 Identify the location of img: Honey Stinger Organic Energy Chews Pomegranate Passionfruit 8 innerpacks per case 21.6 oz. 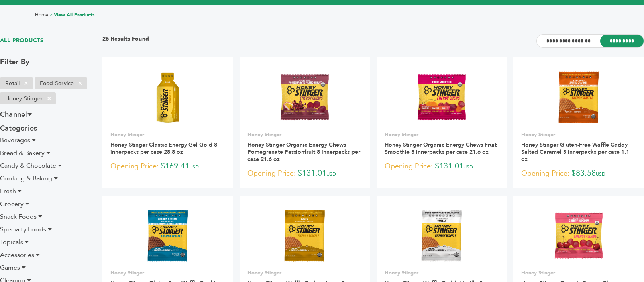
(304, 97).